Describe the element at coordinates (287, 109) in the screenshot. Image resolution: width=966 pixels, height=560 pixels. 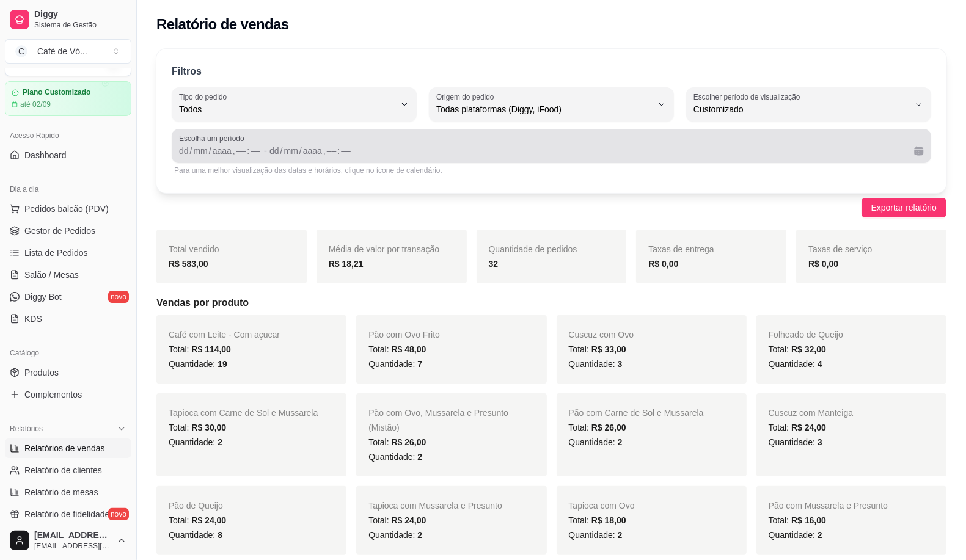
I see `span: Todos` at that location.